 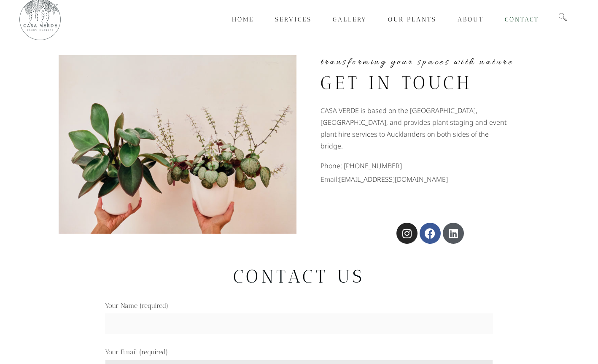 I want to click on input: Your Name (required), so click(x=299, y=323).